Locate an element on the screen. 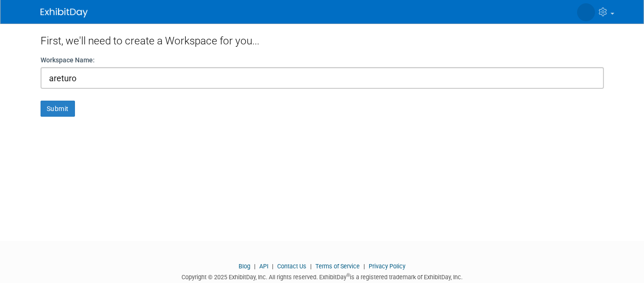 The image size is (644, 283). a: Terms of Service is located at coordinates (337, 266).